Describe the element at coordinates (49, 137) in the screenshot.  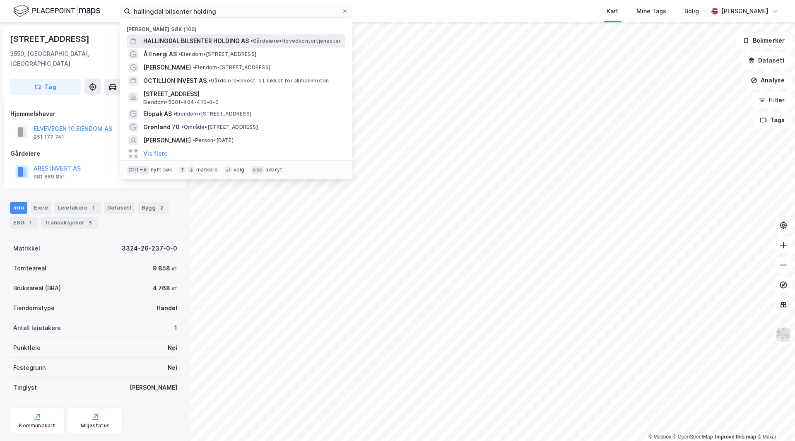
I see `div: 951 177 741` at that location.